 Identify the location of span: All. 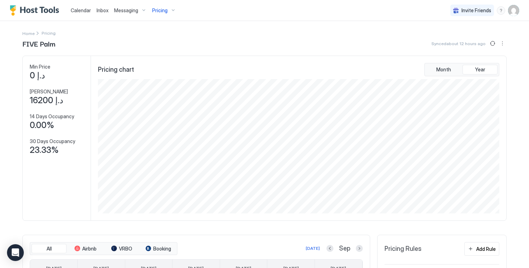
(49, 249).